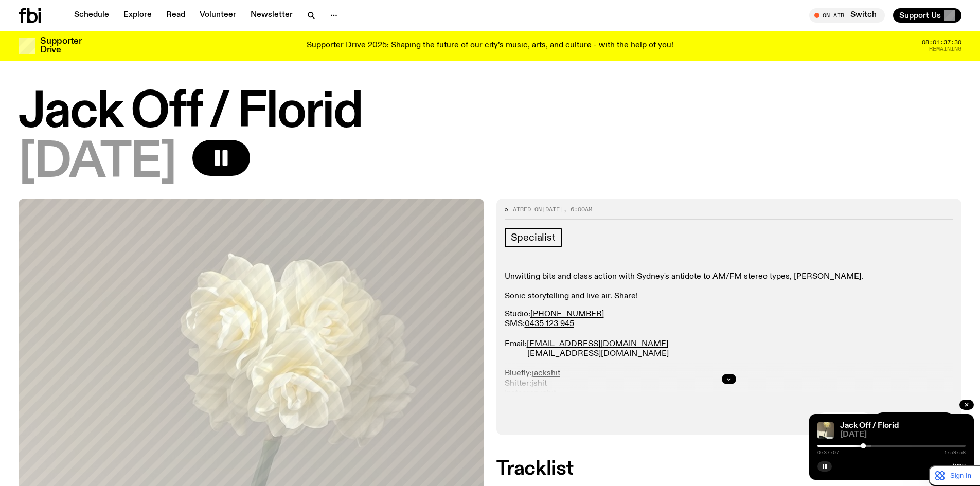 Image resolution: width=980 pixels, height=486 pixels. What do you see at coordinates (527, 209) in the screenshot?
I see `span: Aired on` at bounding box center [527, 209].